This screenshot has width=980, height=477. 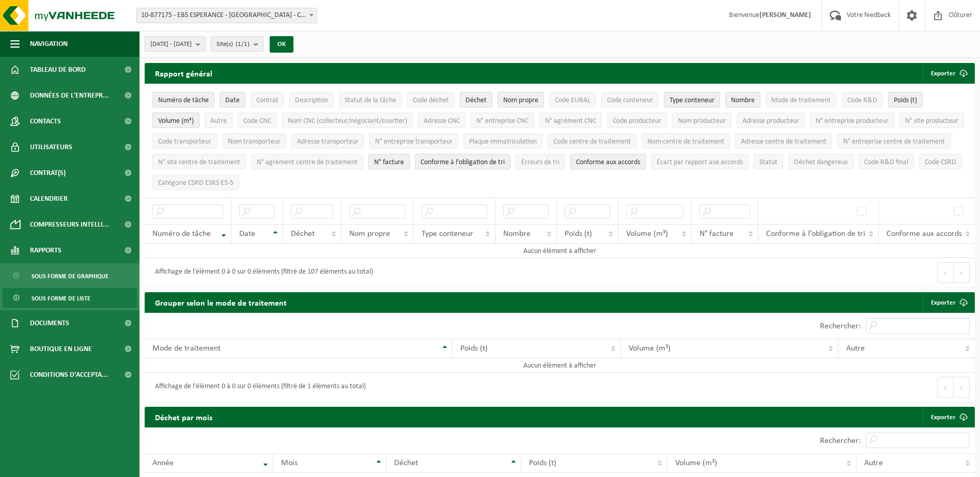 What do you see at coordinates (502, 120) in the screenshot?
I see `button: N° entreprise CNCN° entreprise CNC: Activate to sort` at bounding box center [502, 120].